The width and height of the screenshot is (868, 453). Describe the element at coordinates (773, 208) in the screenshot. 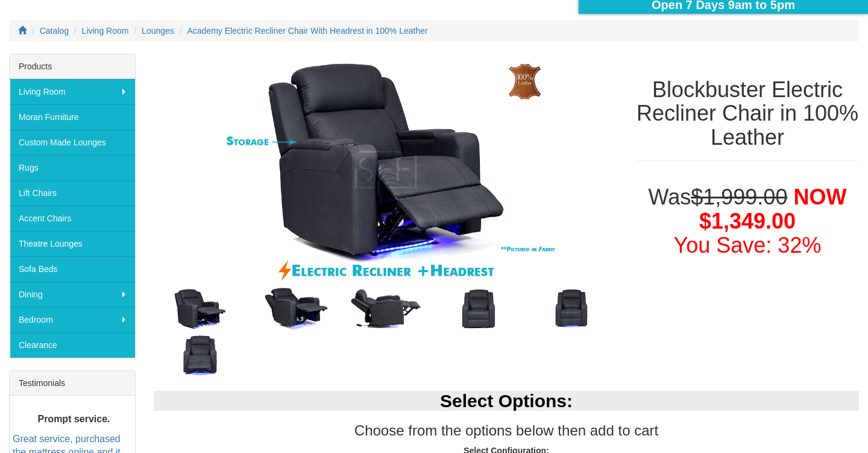

I see `span: NOW $1,349.00` at that location.